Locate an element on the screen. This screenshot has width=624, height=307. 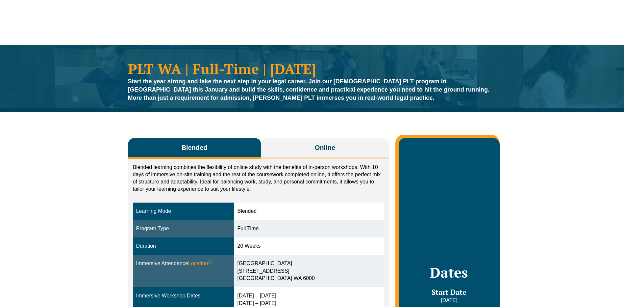
div: Immersive Attendance is located at coordinates (184, 263).